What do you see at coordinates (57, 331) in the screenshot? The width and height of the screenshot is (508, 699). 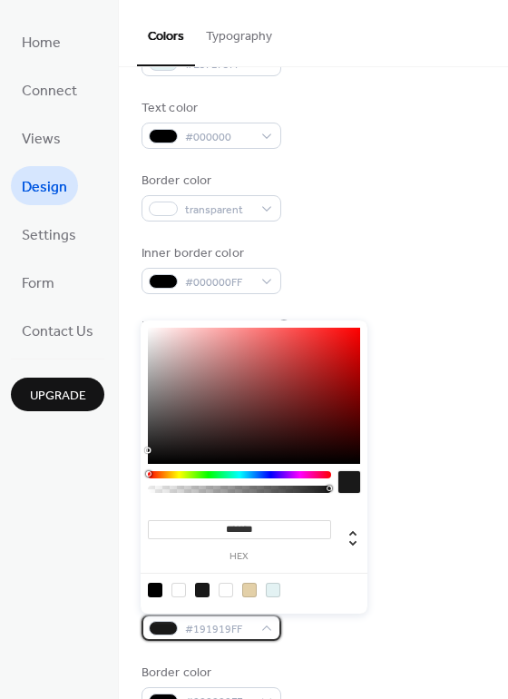 I see `span: Contact Us` at bounding box center [57, 331].